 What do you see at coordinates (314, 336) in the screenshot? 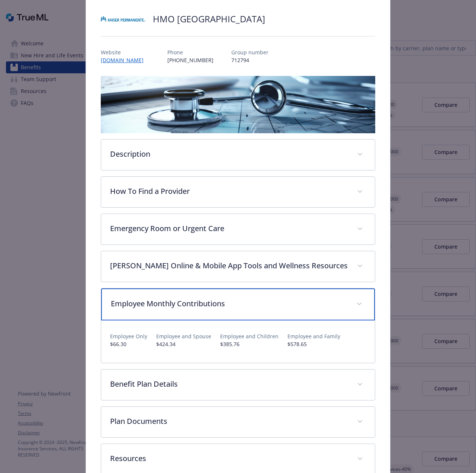
I see `p: Employee and Family` at bounding box center [314, 336].